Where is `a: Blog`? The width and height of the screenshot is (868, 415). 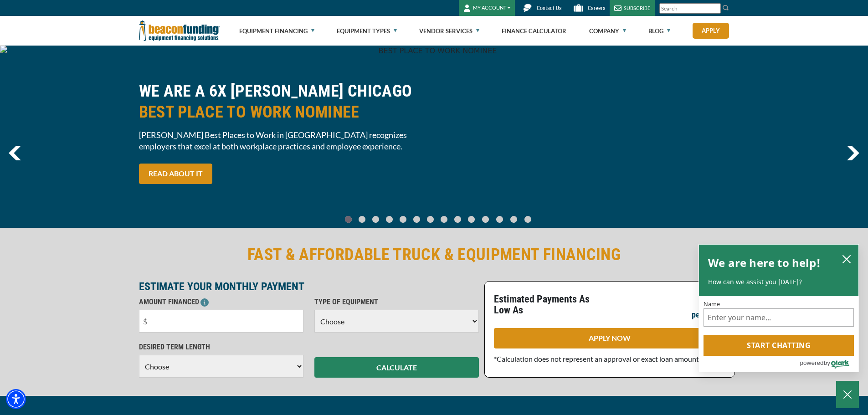
a: Blog is located at coordinates (659, 31).